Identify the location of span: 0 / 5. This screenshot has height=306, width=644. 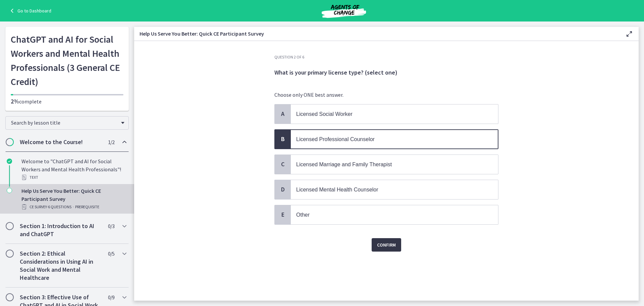
(111, 254).